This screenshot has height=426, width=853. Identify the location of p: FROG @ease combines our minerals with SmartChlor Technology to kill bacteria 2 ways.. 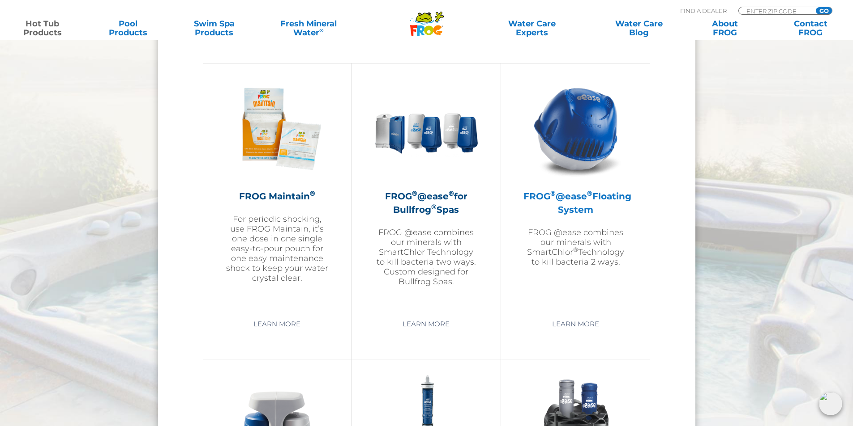
(575, 247).